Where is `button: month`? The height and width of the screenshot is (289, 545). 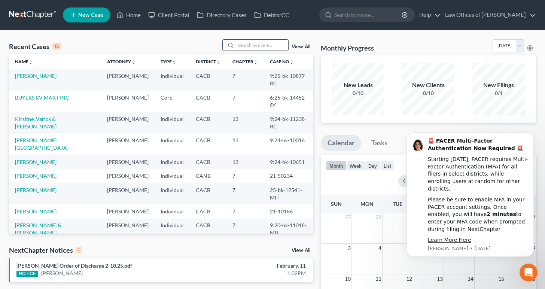
button: month is located at coordinates (336, 165).